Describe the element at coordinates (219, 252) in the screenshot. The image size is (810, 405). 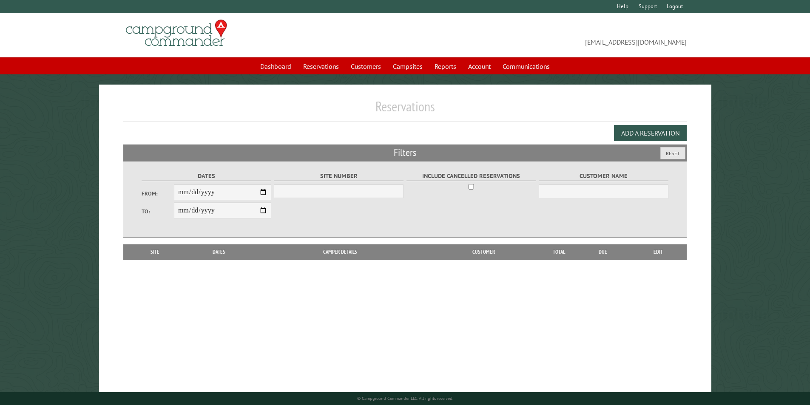
I see `th: Dates` at that location.